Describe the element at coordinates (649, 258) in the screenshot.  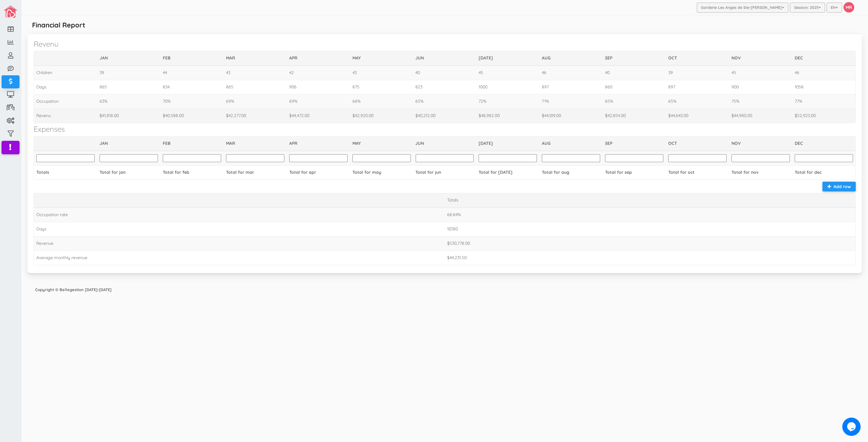
I see `td: $44,231.50` at that location.